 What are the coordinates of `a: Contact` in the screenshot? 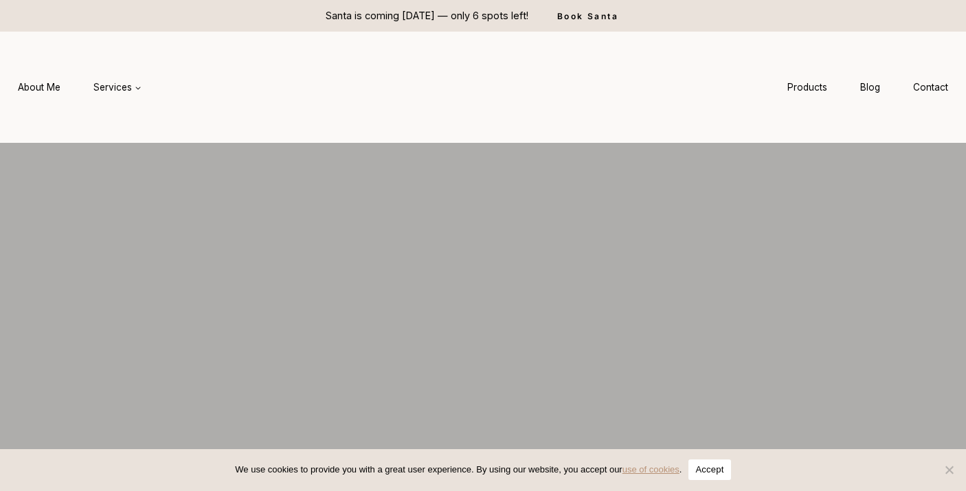 It's located at (930, 87).